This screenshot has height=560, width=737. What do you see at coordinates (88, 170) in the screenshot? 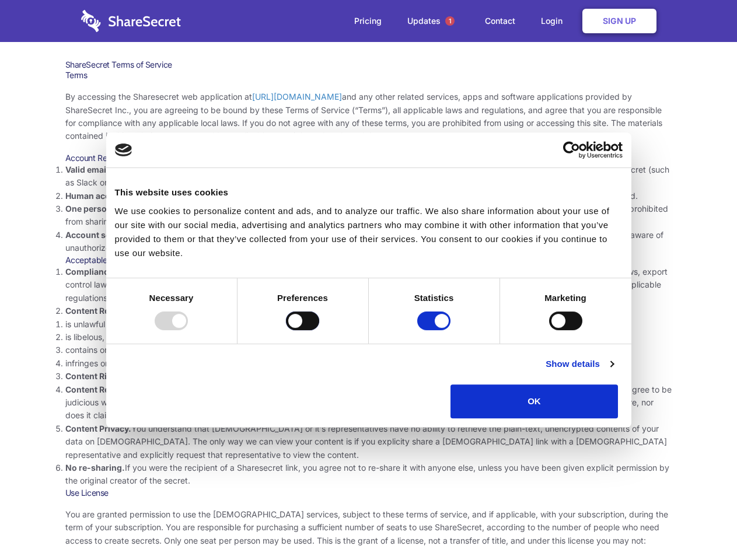
I see `strong: Valid email.` at bounding box center [88, 170].